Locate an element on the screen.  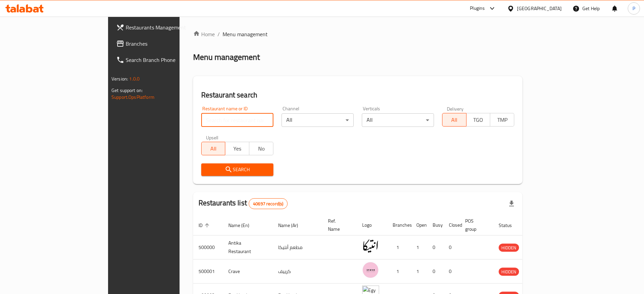
span: Ref. Name is located at coordinates (338, 225).